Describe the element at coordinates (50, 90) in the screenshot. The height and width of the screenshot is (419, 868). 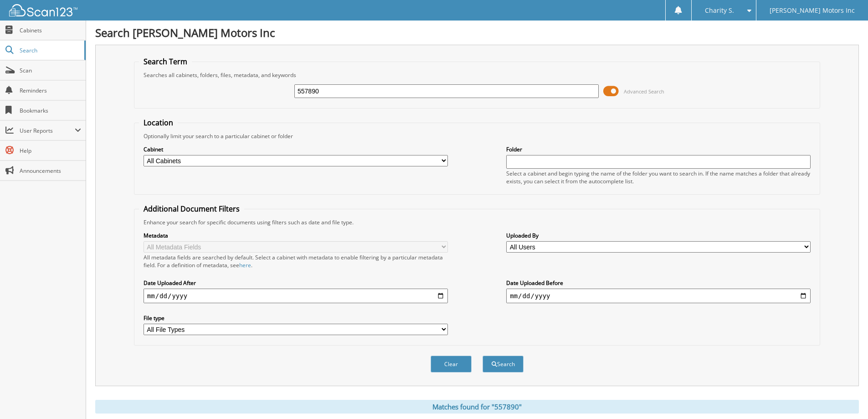
I see `span: Reminders` at that location.